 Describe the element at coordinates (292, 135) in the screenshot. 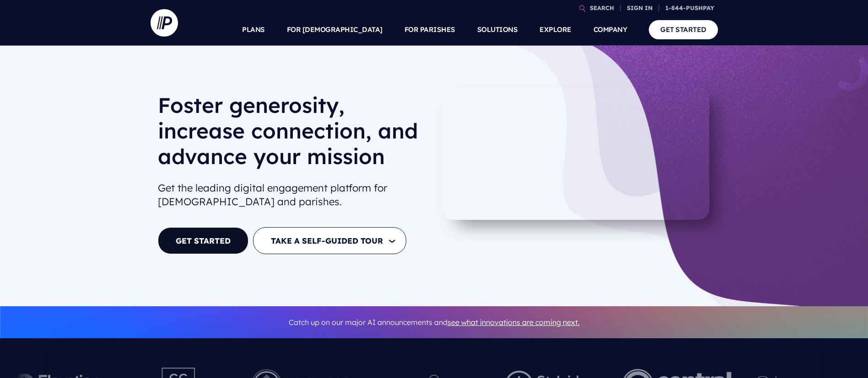

I see `h1: Foster generosity, increase connection, and advance your mission` at that location.